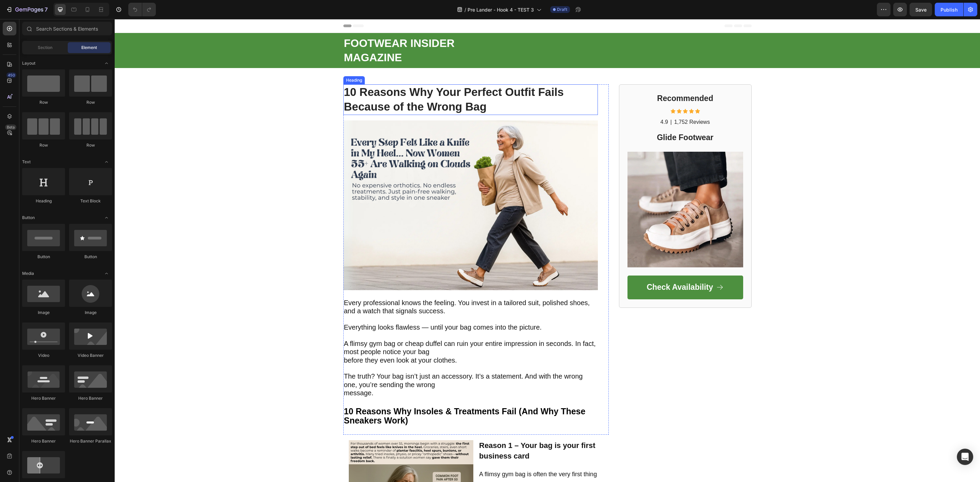 Image resolution: width=980 pixels, height=482 pixels. What do you see at coordinates (45, 48) in the screenshot?
I see `span: Section` at bounding box center [45, 48].